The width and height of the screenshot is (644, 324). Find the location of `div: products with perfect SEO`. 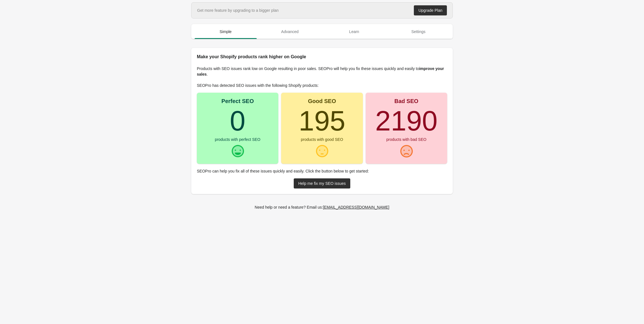

div: products with perfect SEO is located at coordinates (238, 140).